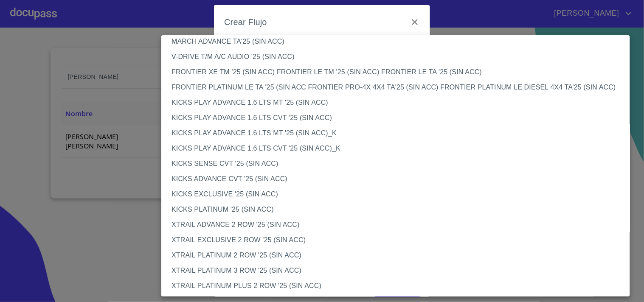  What do you see at coordinates (399, 209) in the screenshot?
I see `li: KICKS PLATINUM '25 (SIN ACC)` at bounding box center [399, 209].